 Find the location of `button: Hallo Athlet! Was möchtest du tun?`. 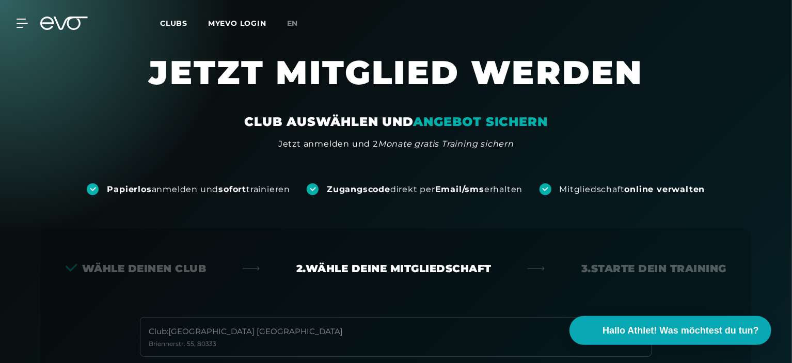

button: Hallo Athlet! Was möchtest du tun? is located at coordinates (670, 330).